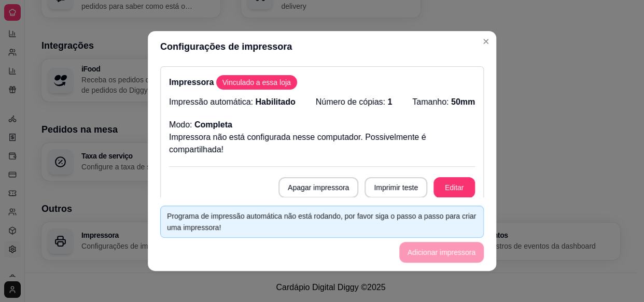 This screenshot has width=644, height=302. Describe the element at coordinates (322, 46) in the screenshot. I see `header: Configurações de impressora` at that location.